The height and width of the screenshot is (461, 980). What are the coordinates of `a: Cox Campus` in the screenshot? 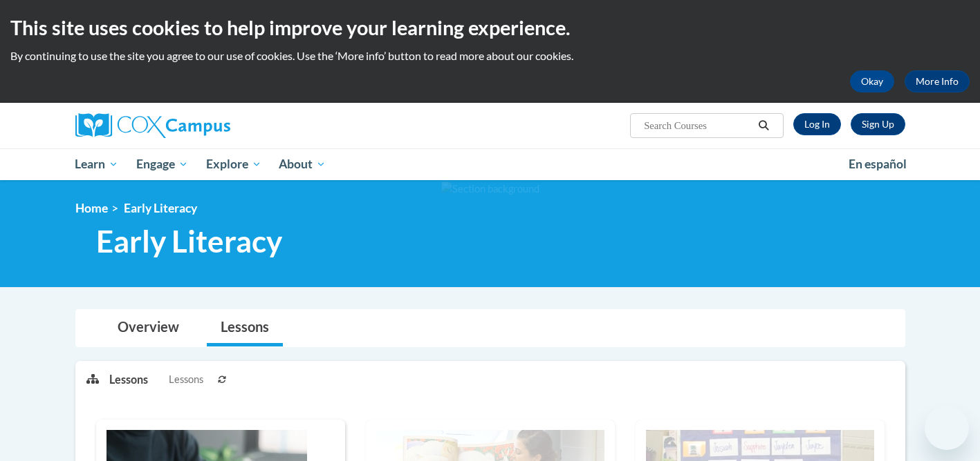 It's located at (207, 126).